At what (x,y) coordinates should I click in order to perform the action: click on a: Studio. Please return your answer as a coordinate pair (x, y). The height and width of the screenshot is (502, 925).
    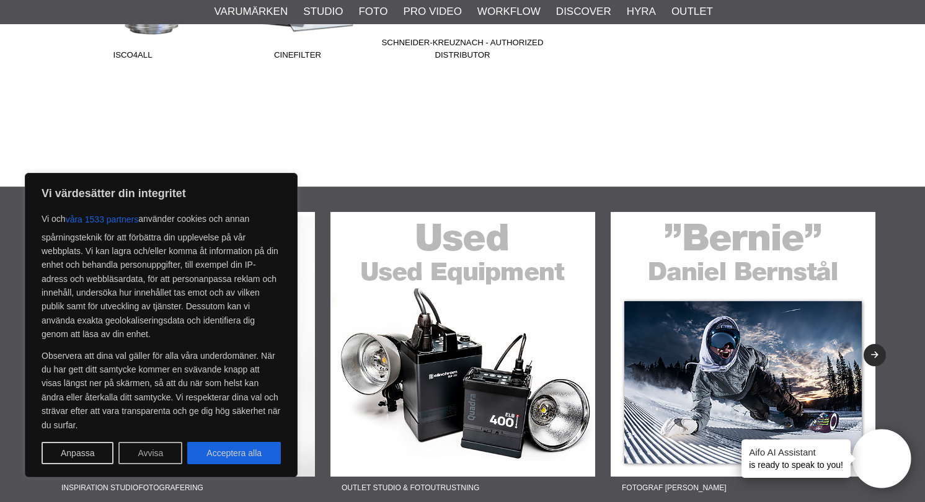
    Looking at the image, I should click on (323, 12).